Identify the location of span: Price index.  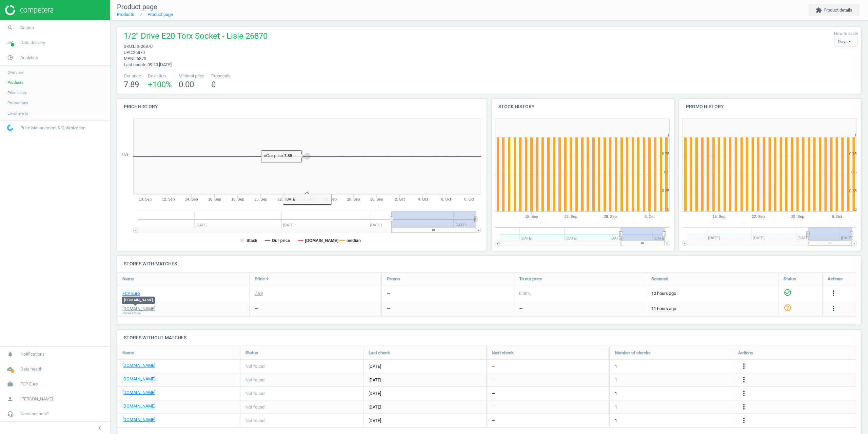
(17, 93).